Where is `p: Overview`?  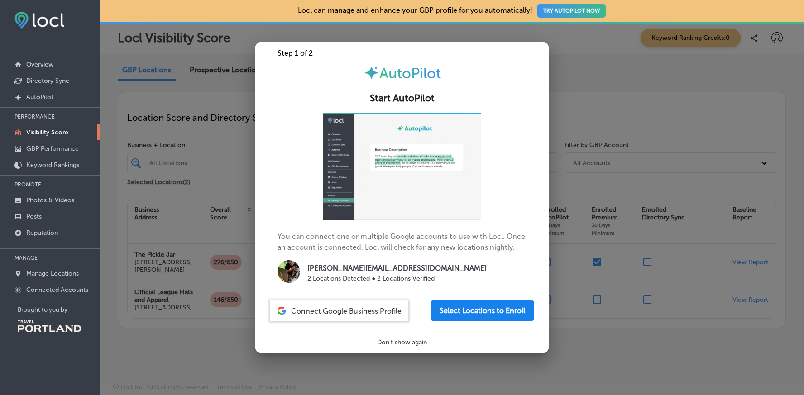
p: Overview is located at coordinates (40, 64).